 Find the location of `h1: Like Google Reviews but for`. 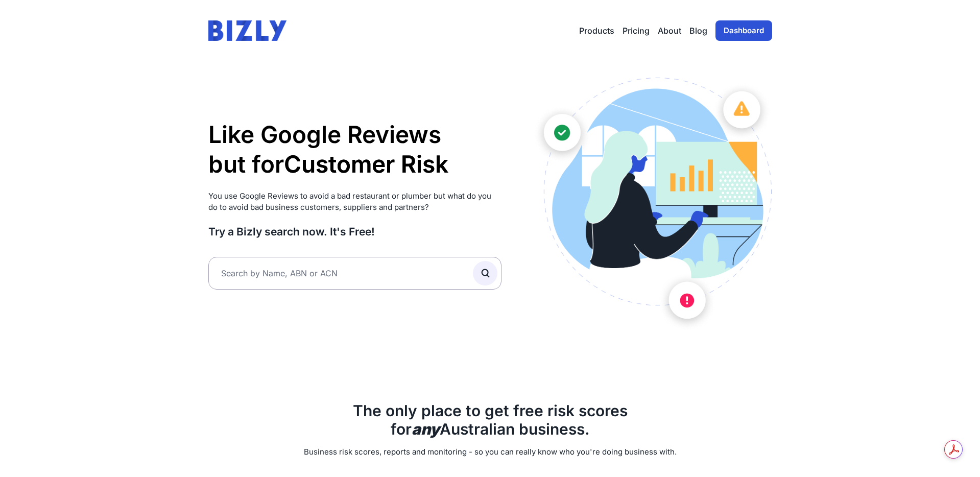

h1: Like Google Reviews but for is located at coordinates (355, 149).